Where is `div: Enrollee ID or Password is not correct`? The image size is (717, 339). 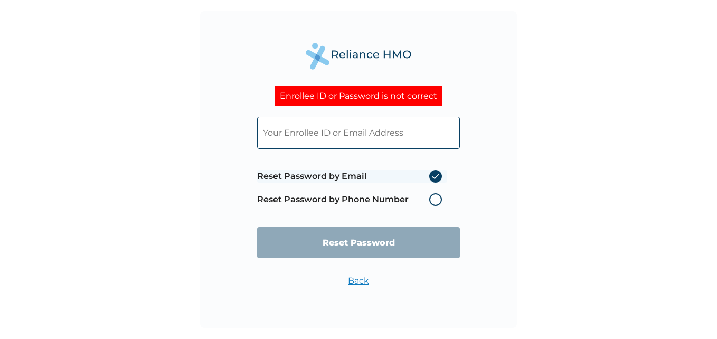
div: Enrollee ID or Password is not correct is located at coordinates (358, 96).